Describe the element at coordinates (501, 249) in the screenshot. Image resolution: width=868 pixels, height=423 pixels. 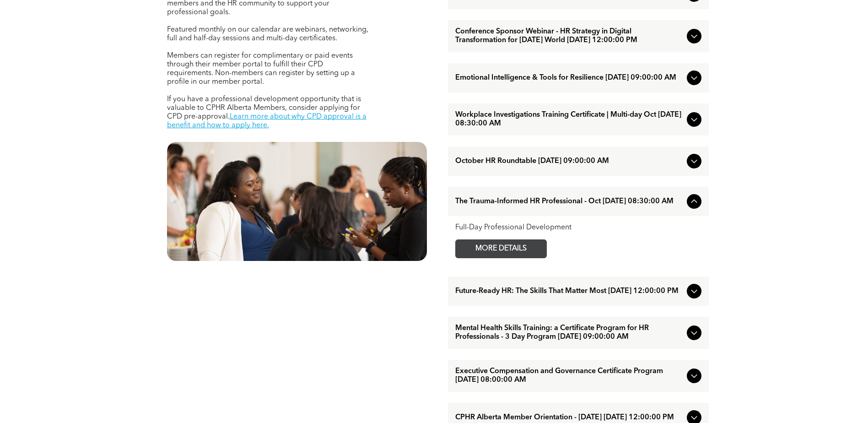
I see `a: MORE DETAILS` at that location.